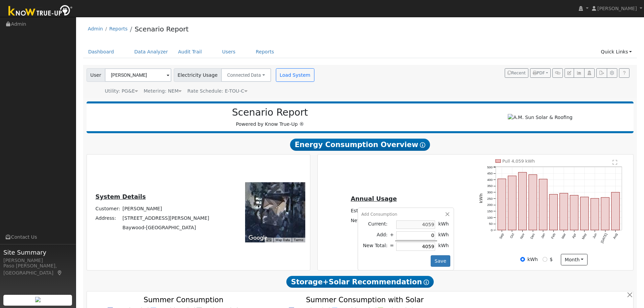  What do you see at coordinates (163, 91) in the screenshot?
I see `div: Metering: NEM` at bounding box center [163, 91].